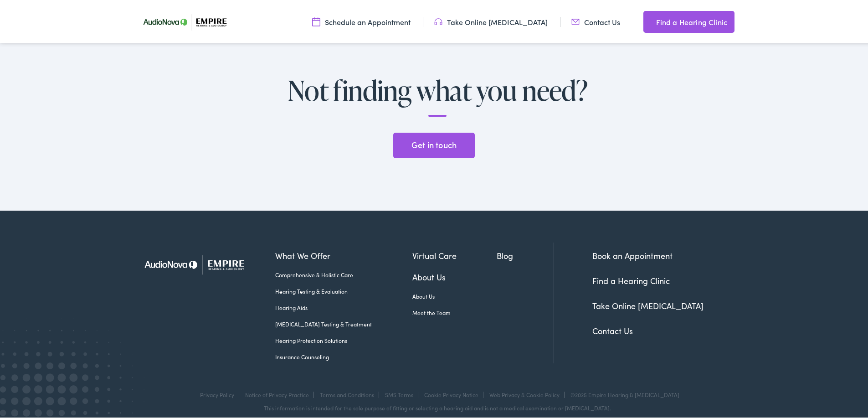 The image size is (868, 419). What do you see at coordinates (524, 254) in the screenshot?
I see `a: Blog` at bounding box center [524, 254].